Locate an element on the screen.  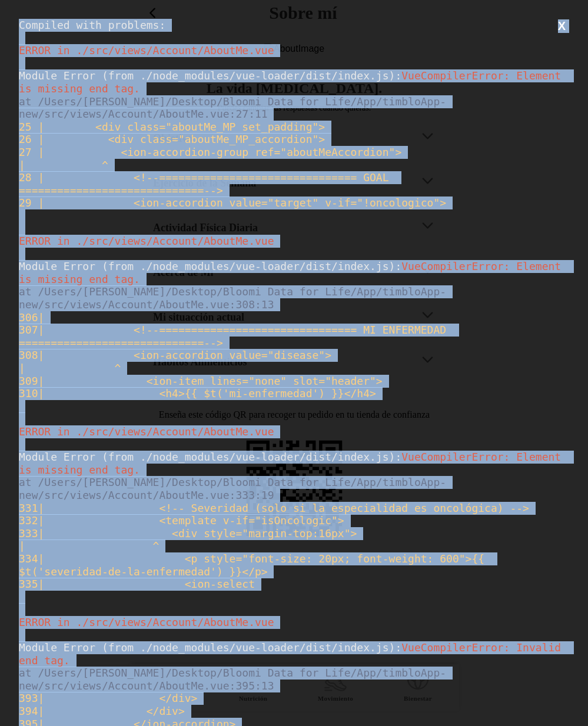
span: 26 | <div class="aboutMe_MP_accordion"> is located at coordinates (172, 139).